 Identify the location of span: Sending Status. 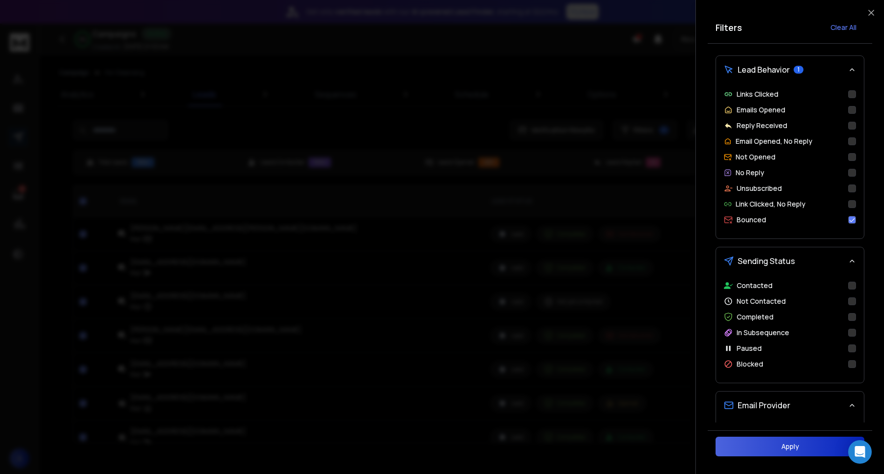
(766, 261).